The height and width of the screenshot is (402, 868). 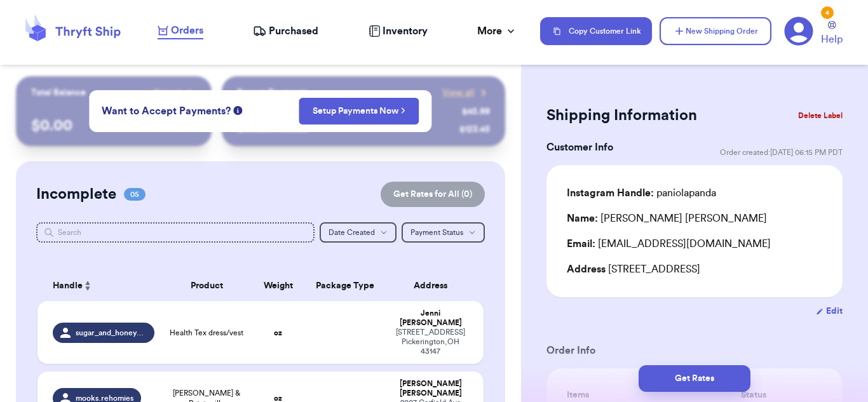 I want to click on span: Health Tex dress/vest, so click(x=207, y=333).